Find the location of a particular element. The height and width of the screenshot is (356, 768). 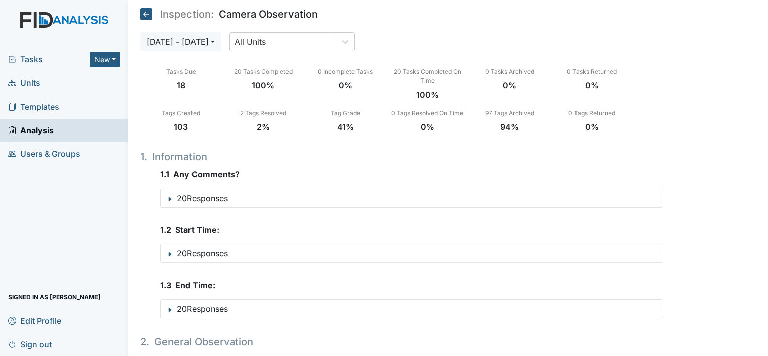

h5: Camera Observation is located at coordinates (229, 14).